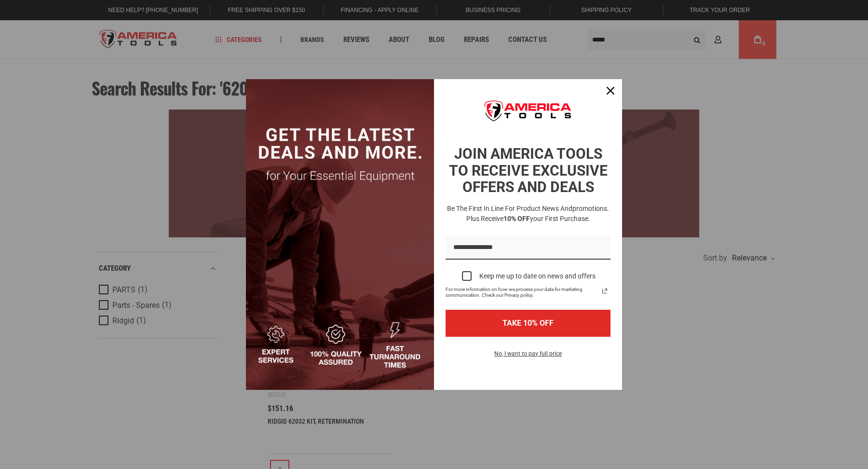  Describe the element at coordinates (528, 322) in the screenshot. I see `button: TAKE 10% OFF` at that location.